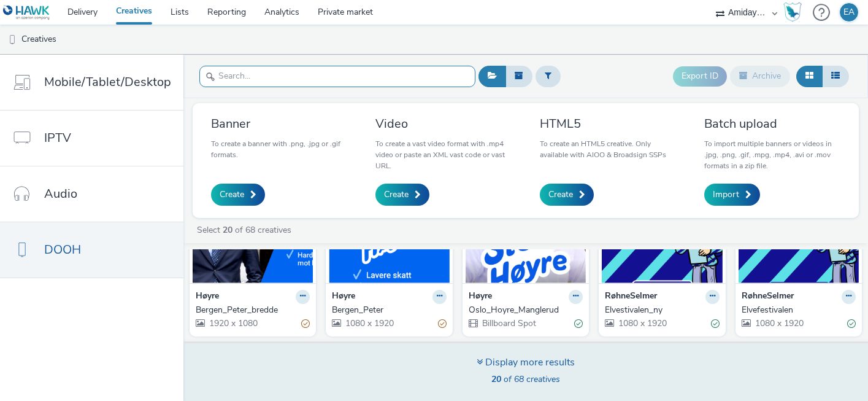 The image size is (868, 401). What do you see at coordinates (63, 249) in the screenshot?
I see `span: DOOH` at bounding box center [63, 249].